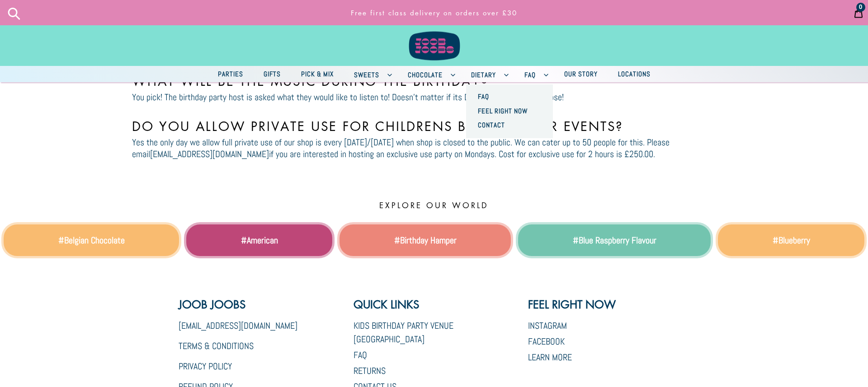 The height and width of the screenshot is (387, 868). I want to click on a: Returns, so click(369, 371).